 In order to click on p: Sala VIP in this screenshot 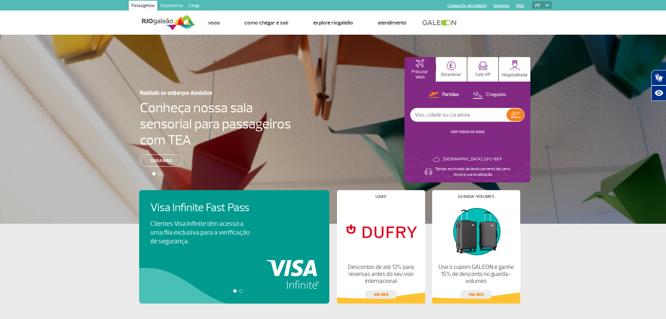, I will do `click(483, 75)`.